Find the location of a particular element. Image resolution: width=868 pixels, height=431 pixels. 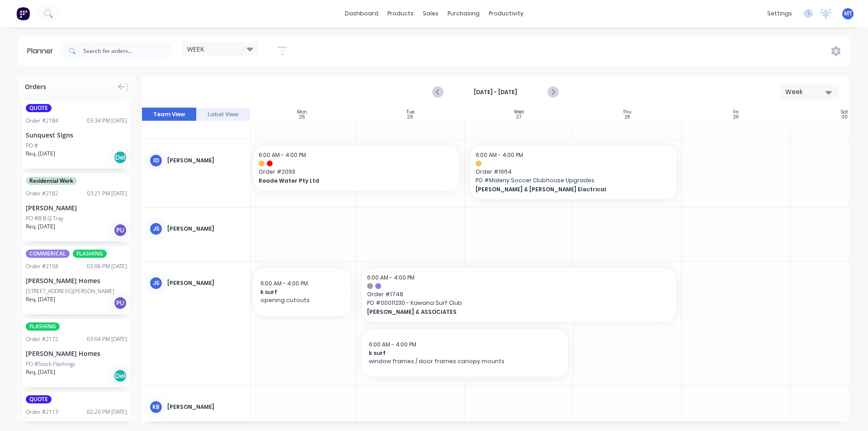

div: Planner is located at coordinates (43, 51).